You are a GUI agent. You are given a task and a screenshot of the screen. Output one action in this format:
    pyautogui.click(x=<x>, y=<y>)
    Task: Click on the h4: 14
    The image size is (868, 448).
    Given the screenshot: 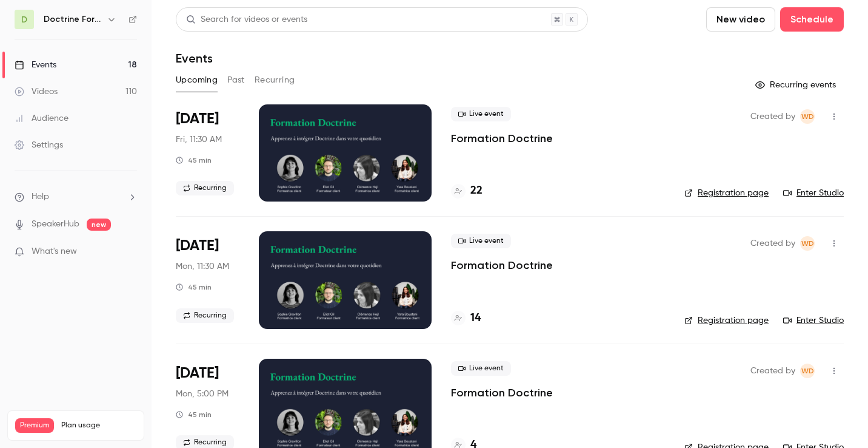 What is the action you would take?
    pyautogui.click(x=475, y=318)
    